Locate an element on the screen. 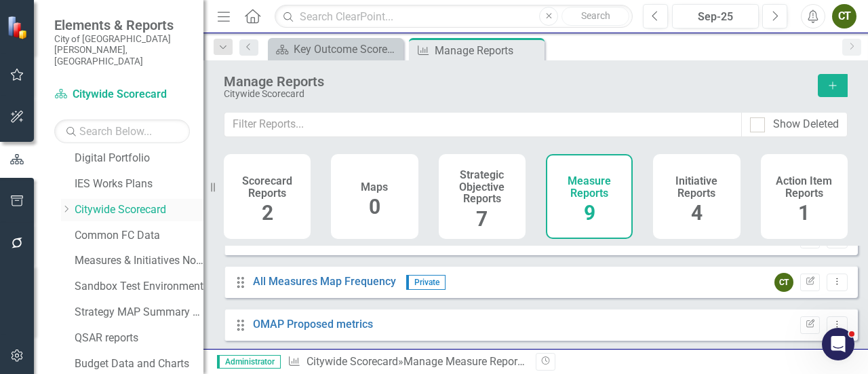 The width and height of the screenshot is (868, 374). span: 2 is located at coordinates (267, 213).